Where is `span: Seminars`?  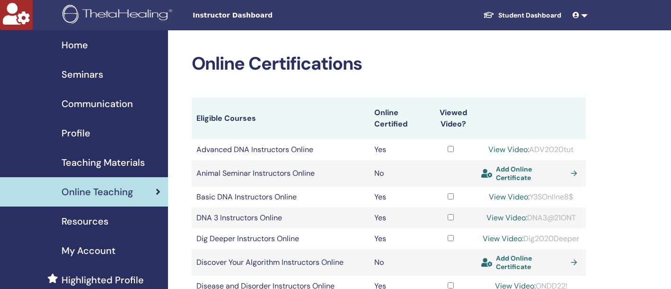 span: Seminars is located at coordinates (82, 74).